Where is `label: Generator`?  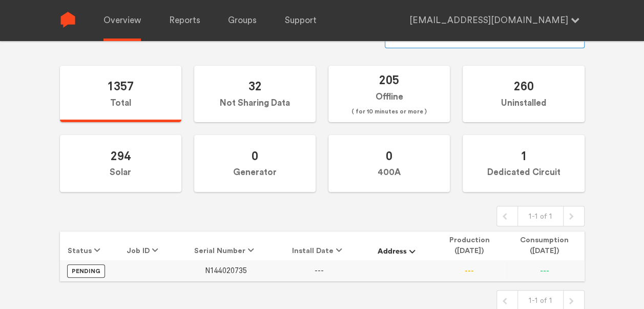
label: Generator is located at coordinates (255, 163).